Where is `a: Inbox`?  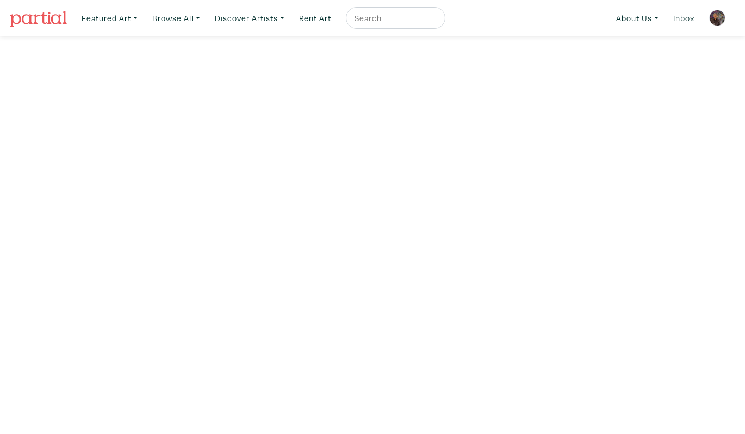
a: Inbox is located at coordinates (684, 18).